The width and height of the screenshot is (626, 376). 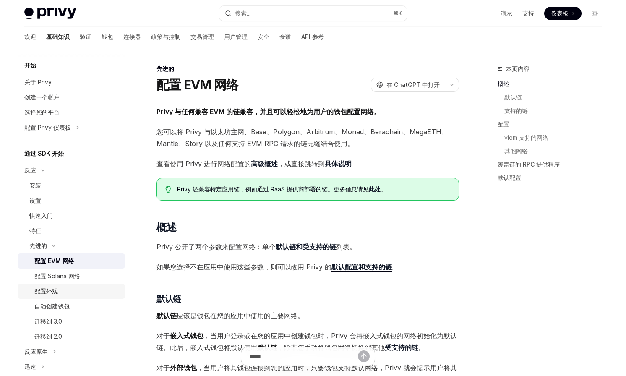 What do you see at coordinates (375, 189) in the screenshot?
I see `a: 此处` at bounding box center [375, 189].